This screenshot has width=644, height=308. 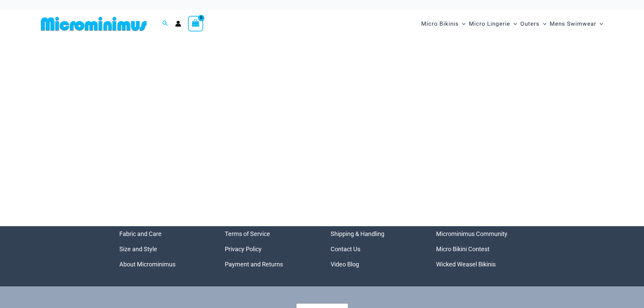 What do you see at coordinates (147, 264) in the screenshot?
I see `a: About Microminimus` at bounding box center [147, 264].